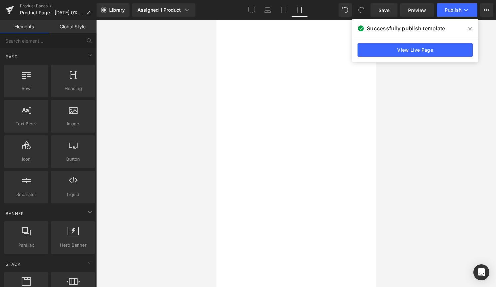  What do you see at coordinates (26, 123) in the screenshot?
I see `span: Text Block` at bounding box center [26, 123].